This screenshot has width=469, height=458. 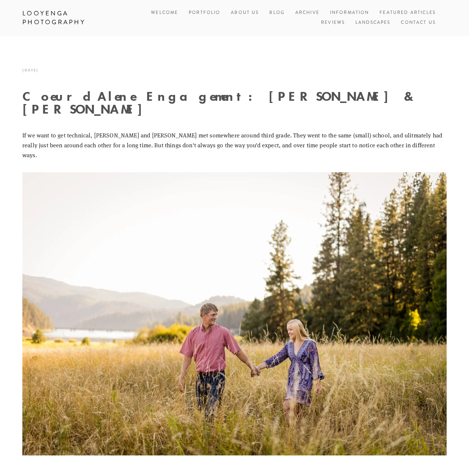 What do you see at coordinates (333, 23) in the screenshot?
I see `a: Reviews` at bounding box center [333, 23].